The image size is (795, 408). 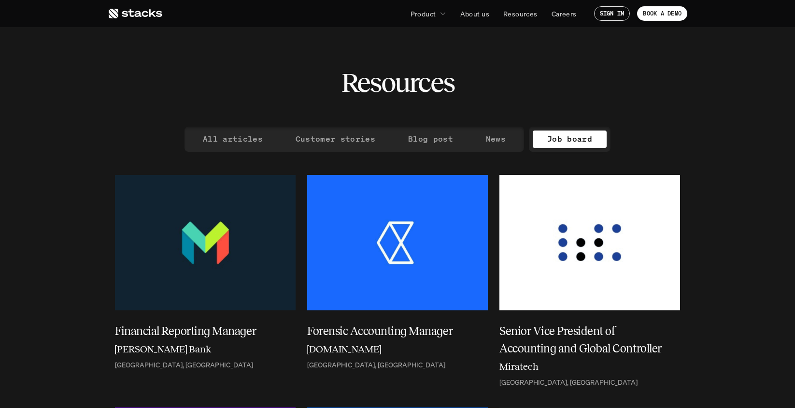 What do you see at coordinates (519, 366) in the screenshot?
I see `h6: Miratech` at bounding box center [519, 366].